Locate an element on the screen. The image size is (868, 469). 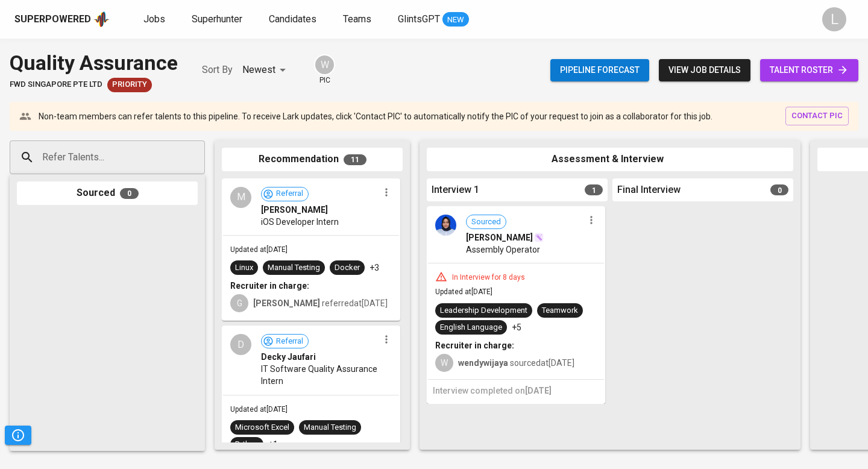
b: wendywijaya is located at coordinates (483, 363).